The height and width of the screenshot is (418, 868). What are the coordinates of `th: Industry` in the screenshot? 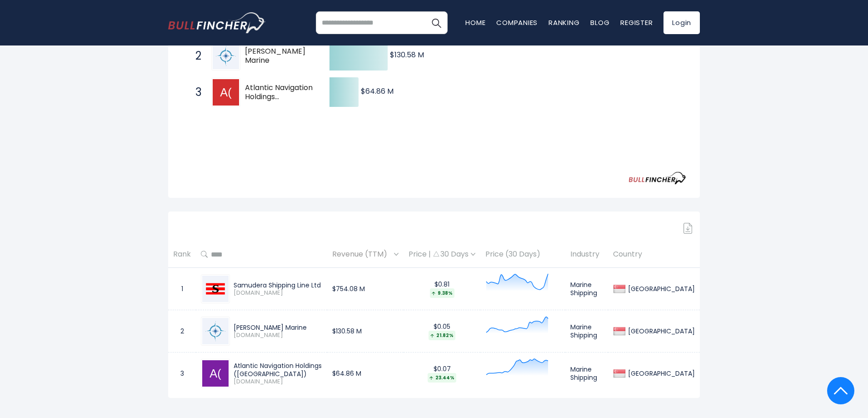 It's located at (587, 254).